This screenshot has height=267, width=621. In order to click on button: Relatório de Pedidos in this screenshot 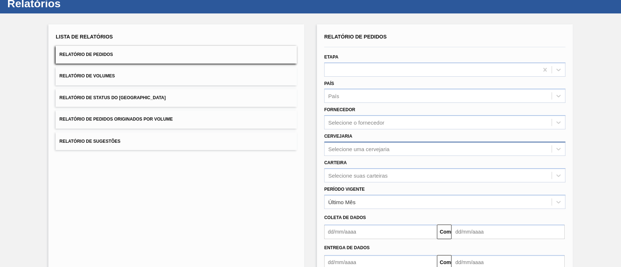, I will do `click(176, 55)`.